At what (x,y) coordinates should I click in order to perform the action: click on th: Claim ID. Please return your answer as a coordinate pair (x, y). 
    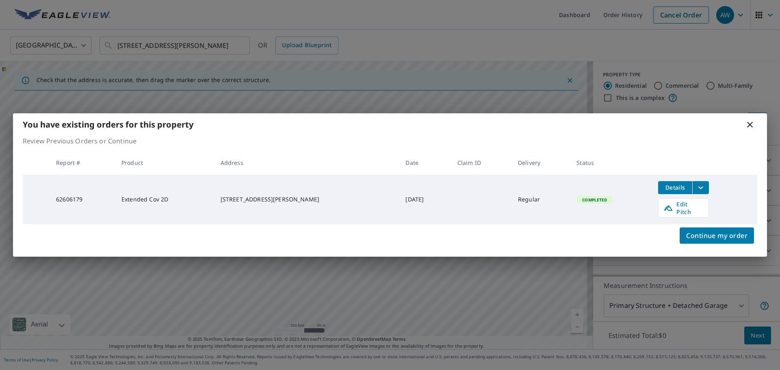
    Looking at the image, I should click on (481, 162).